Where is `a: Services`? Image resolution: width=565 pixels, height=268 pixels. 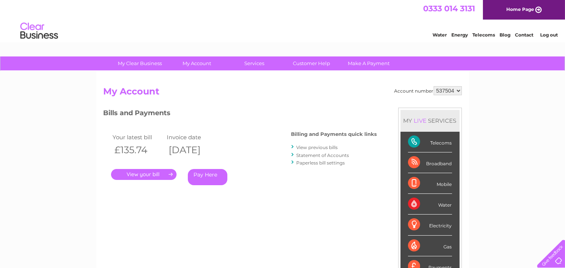
a: Services is located at coordinates (254, 63).